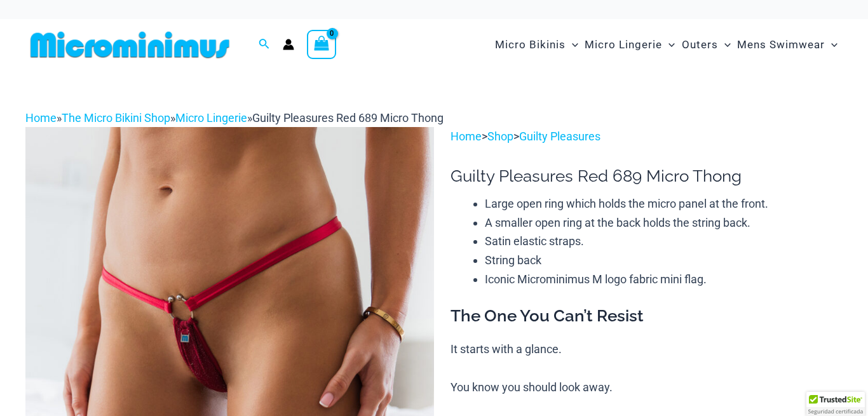 Image resolution: width=868 pixels, height=416 pixels. Describe the element at coordinates (700, 45) in the screenshot. I see `span: Outers` at that location.